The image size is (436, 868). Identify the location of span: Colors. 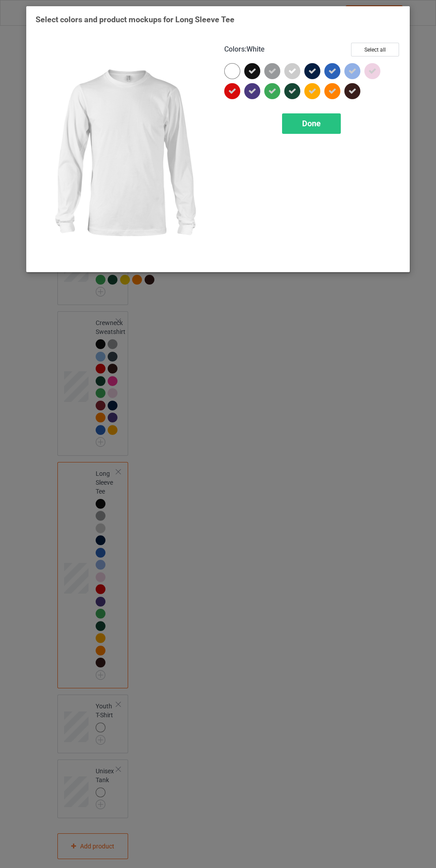
(234, 49).